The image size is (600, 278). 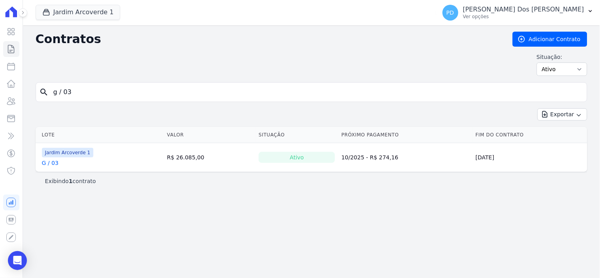 What do you see at coordinates (71, 181) in the screenshot?
I see `b: 1` at bounding box center [71, 181].